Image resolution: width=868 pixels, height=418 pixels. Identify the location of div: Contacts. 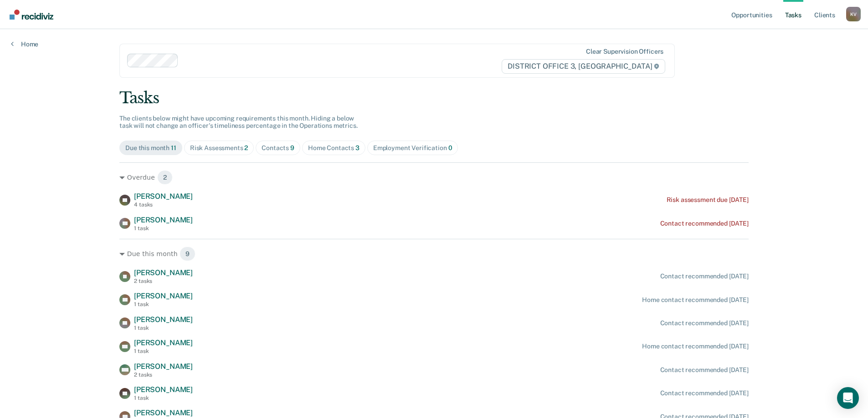
(278, 148).